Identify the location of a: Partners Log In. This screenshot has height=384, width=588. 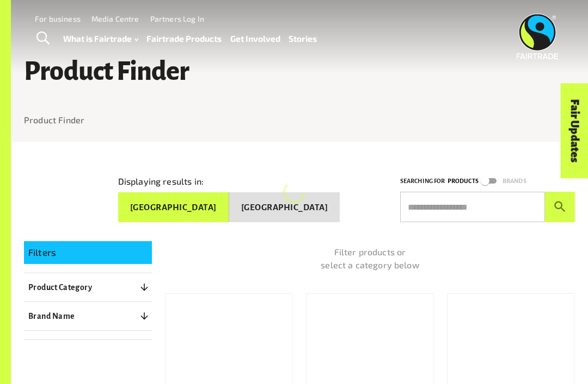
(177, 19).